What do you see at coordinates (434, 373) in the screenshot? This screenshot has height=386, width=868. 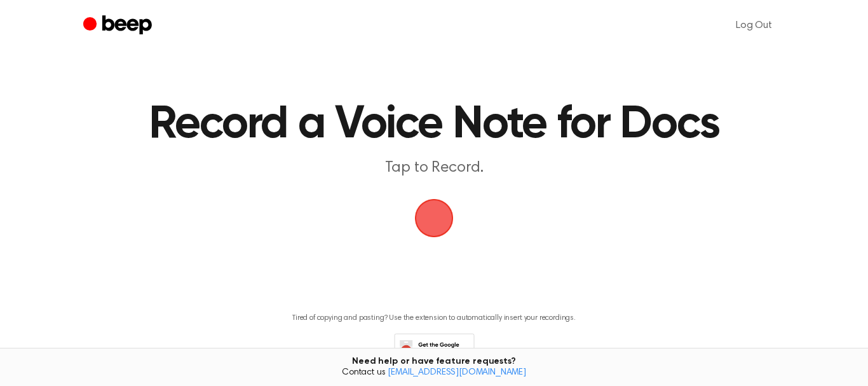 I see `span: Contact us` at bounding box center [434, 373].